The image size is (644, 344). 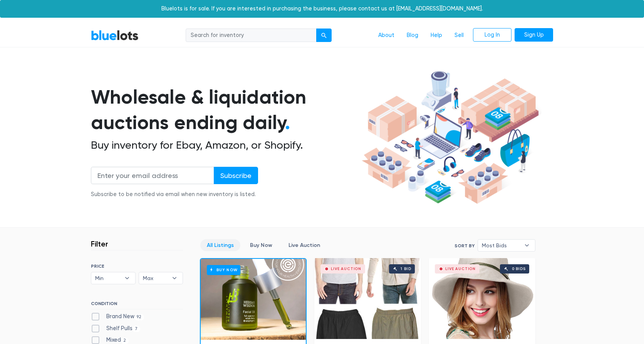 I want to click on label: Shelf Pulls, so click(x=116, y=328).